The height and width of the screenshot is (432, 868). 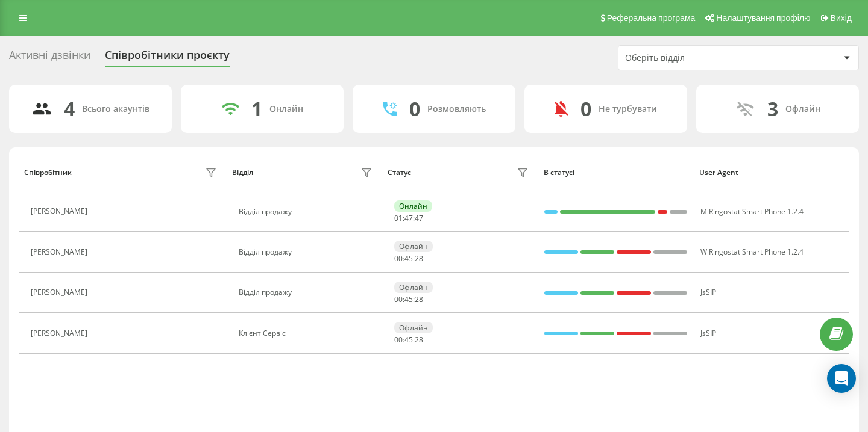 I want to click on div: Розмовляють, so click(x=456, y=109).